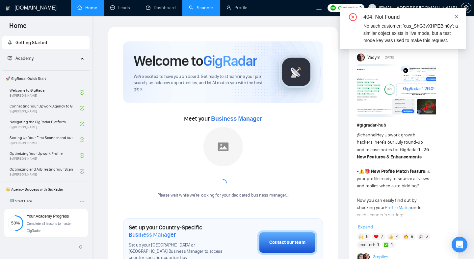 This screenshot has height=259, width=474. Describe the element at coordinates (365, 227) in the screenshot. I see `span: Expand` at that location.